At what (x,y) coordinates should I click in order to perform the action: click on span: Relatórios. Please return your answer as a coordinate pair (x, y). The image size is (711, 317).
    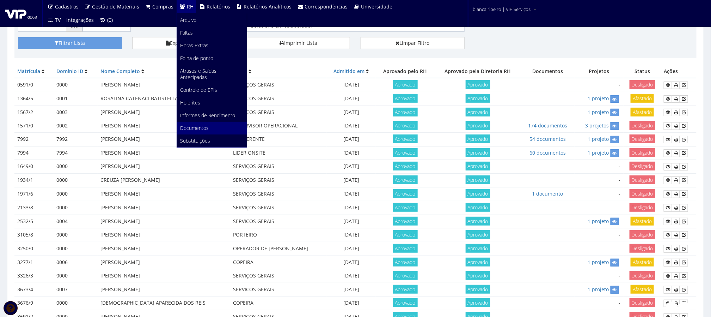
    Looking at the image, I should click on (219, 6).